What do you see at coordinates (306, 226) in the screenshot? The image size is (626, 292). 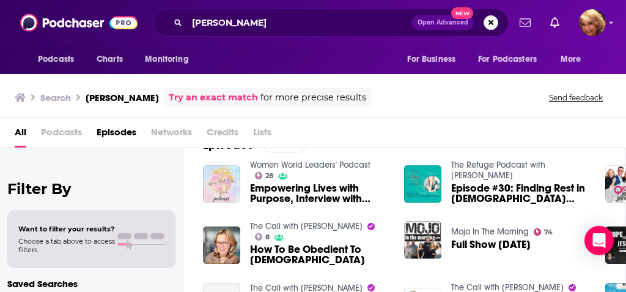 I see `a: The Call with Nancy Sabato` at bounding box center [306, 226].